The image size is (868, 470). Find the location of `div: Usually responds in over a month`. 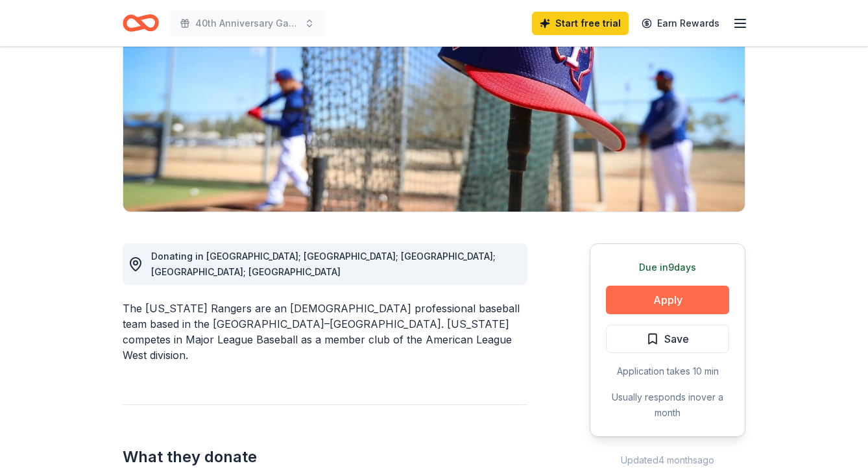

div: Usually responds in over a month is located at coordinates (668, 405).